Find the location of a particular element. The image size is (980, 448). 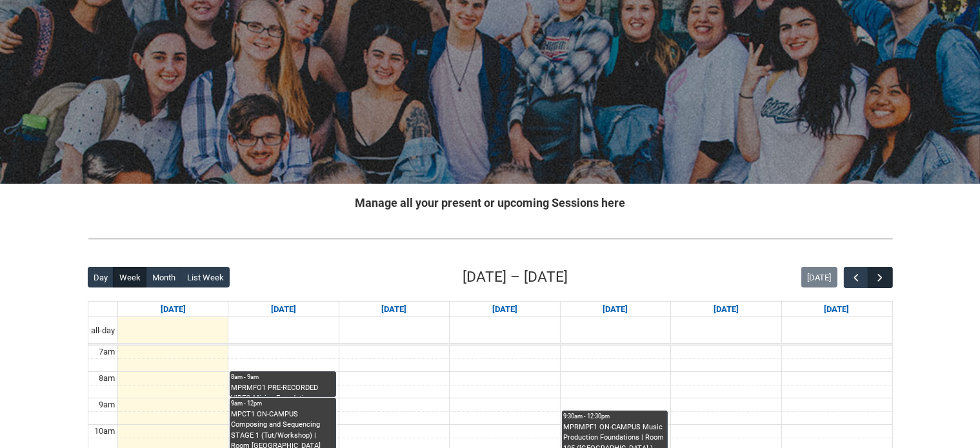

a: Go to October 10, 2025 is located at coordinates (726, 309).